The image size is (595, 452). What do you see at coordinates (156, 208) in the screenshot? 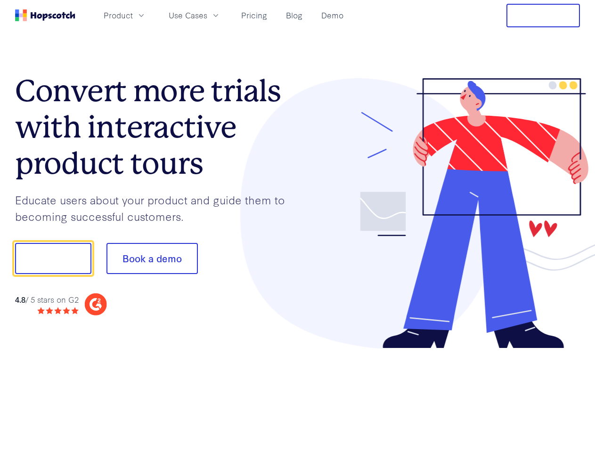
I see `p: Educate users about your product and guide them to becoming successful customers.` at bounding box center [156, 208].